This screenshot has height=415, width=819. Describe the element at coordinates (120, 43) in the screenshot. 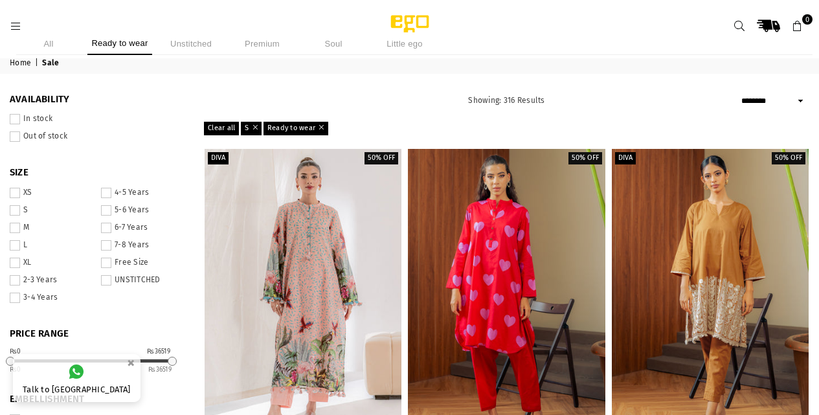

I see `li: Ready to wear` at that location.